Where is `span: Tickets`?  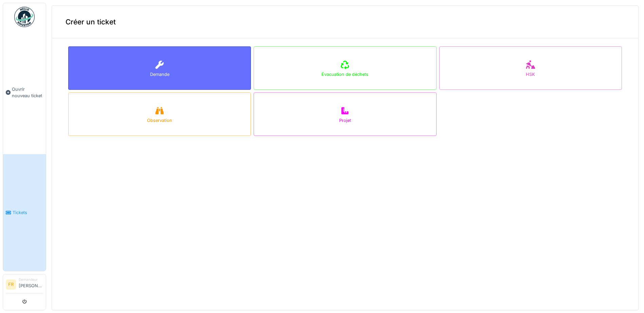 span: Tickets is located at coordinates (27, 213).